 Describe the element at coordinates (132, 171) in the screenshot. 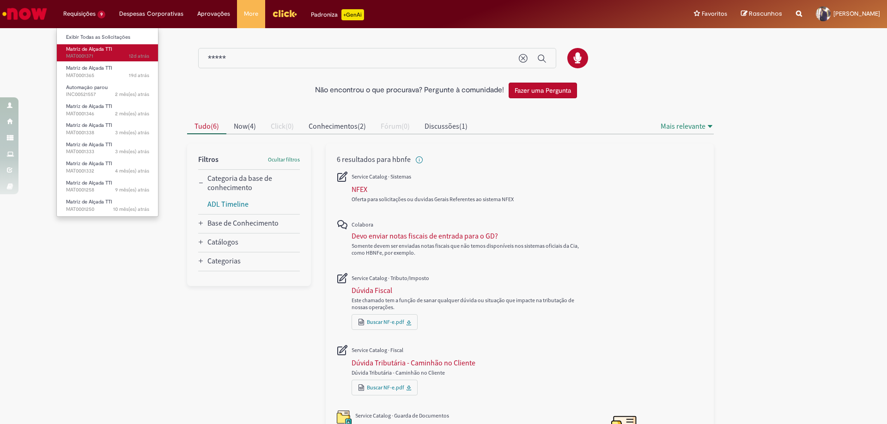

I see `span: 4 mês(es) atrás` at that location.